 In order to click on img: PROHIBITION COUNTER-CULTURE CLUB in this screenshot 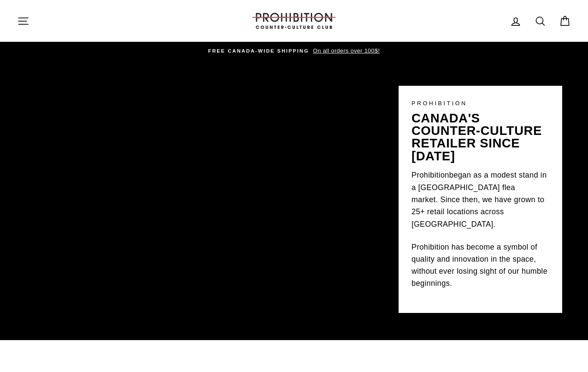, I will do `click(294, 20)`.